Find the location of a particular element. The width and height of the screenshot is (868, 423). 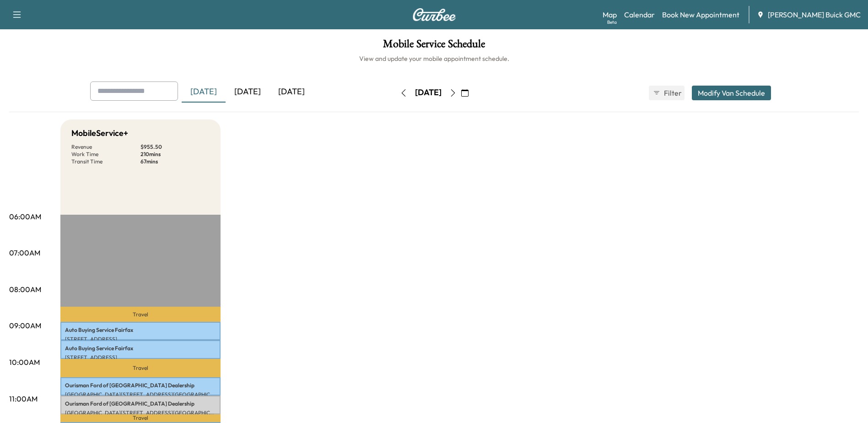

p: 08:00AM is located at coordinates (25, 289).